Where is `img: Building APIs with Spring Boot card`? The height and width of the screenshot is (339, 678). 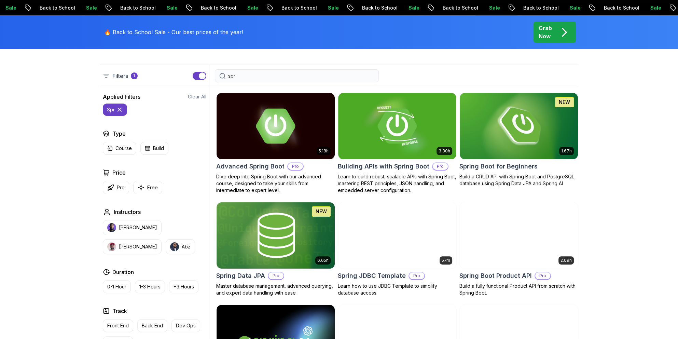
img: Building APIs with Spring Boot card is located at coordinates (397, 126).